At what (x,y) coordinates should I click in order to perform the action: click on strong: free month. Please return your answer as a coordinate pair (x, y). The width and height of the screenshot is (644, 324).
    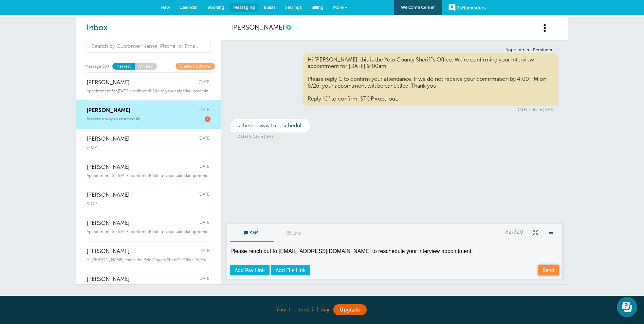
    Looking at the image, I should click on (298, 299).